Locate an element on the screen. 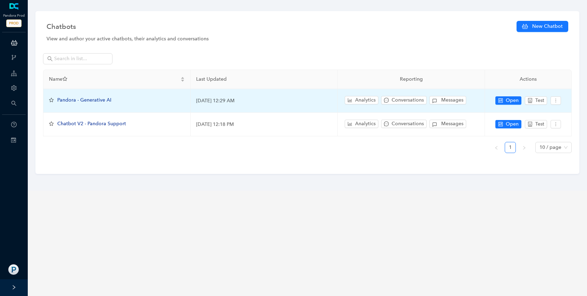 The height and width of the screenshot is (296, 587). span: New Chatbot is located at coordinates (548, 26).